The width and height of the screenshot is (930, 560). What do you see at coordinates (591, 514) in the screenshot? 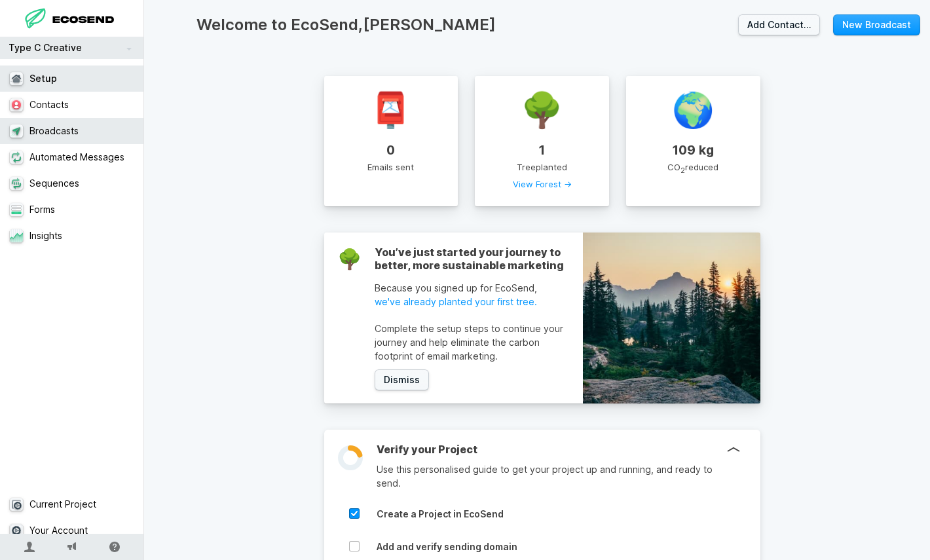
I see `h4: Create a Project in EcoSend` at bounding box center [591, 514].